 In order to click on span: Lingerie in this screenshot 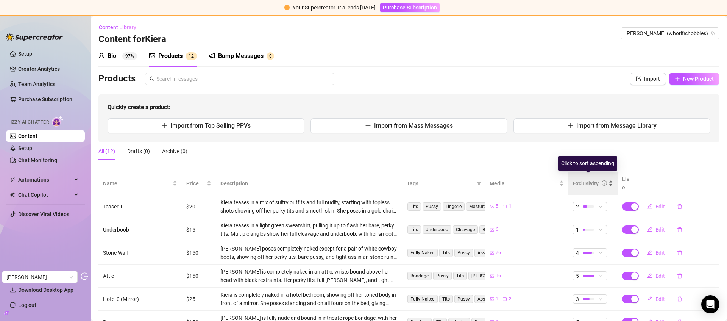, I will do `click(453, 206)`.